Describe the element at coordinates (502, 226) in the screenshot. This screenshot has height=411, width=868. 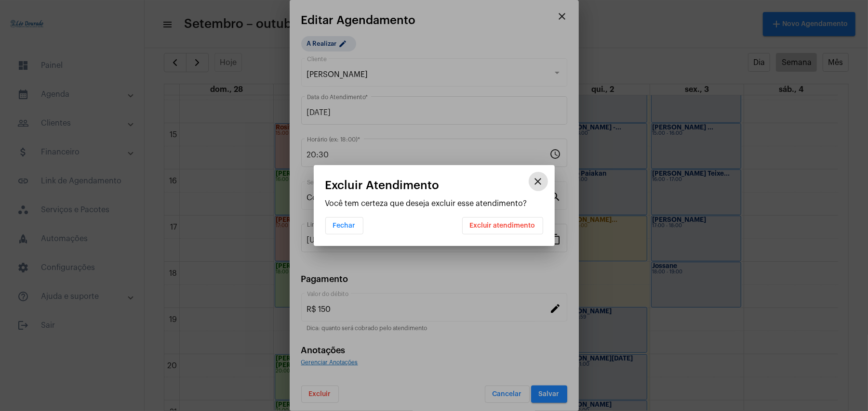
I see `button: Excluir atendimento` at that location.